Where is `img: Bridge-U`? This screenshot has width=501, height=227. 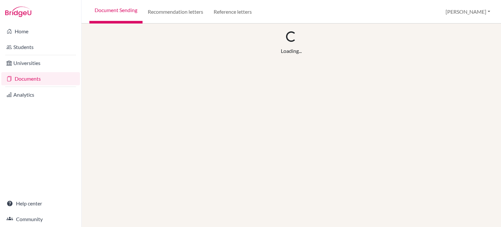
img: Bridge-U is located at coordinates (18, 12).